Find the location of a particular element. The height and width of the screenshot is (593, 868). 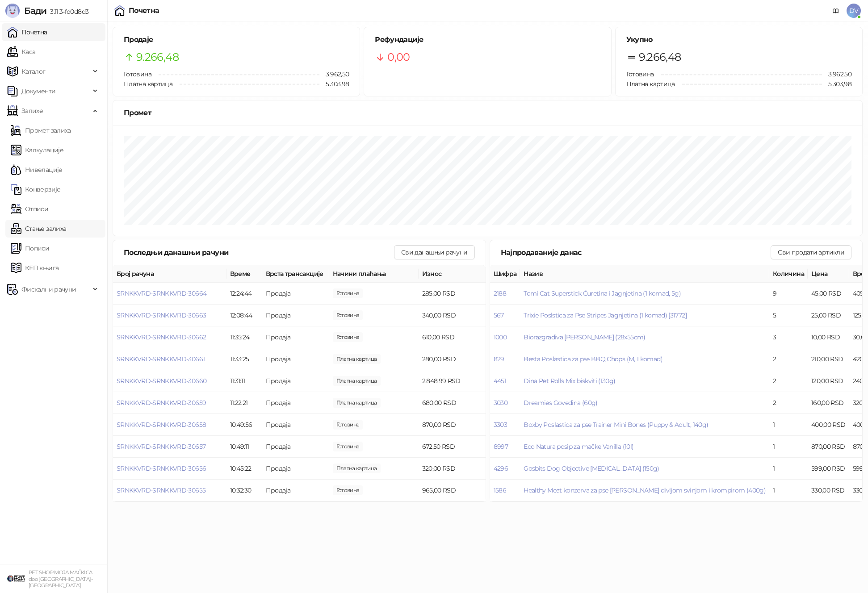

div: Промет is located at coordinates (487, 112).